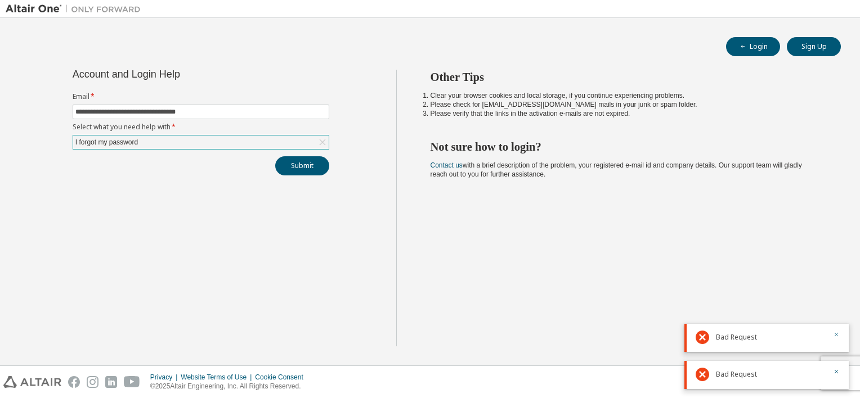 This screenshot has width=860, height=398. What do you see at coordinates (626, 147) in the screenshot?
I see `h2: Not sure how to login?` at bounding box center [626, 147].